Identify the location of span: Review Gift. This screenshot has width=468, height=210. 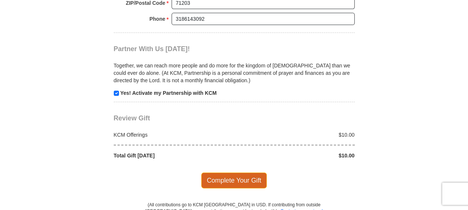
(132, 118).